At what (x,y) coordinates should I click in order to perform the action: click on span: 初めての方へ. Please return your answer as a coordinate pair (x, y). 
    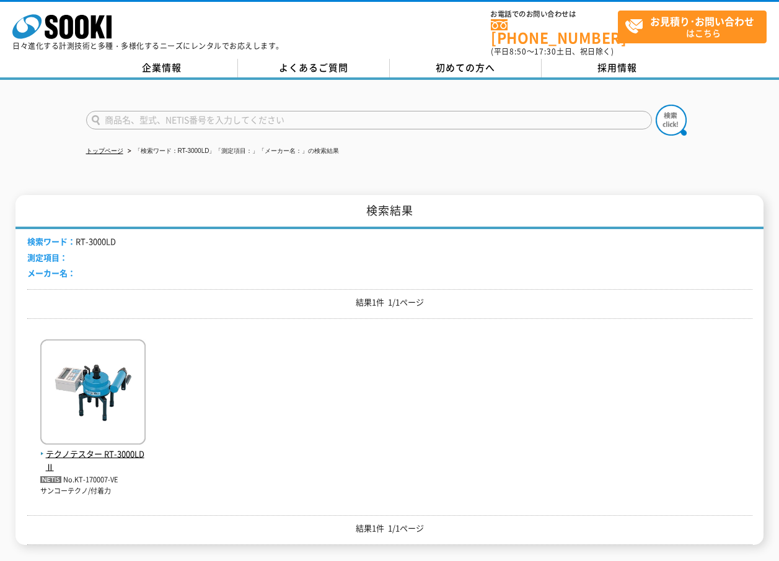
    Looking at the image, I should click on (465, 68).